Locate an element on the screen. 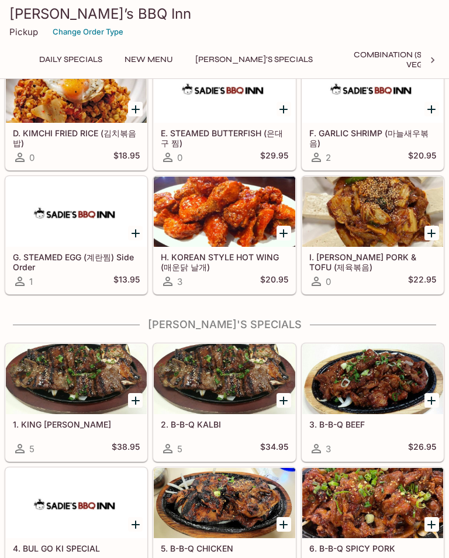 The height and width of the screenshot is (558, 449). h5: 2. B-B-Q KALBI is located at coordinates (224, 424).